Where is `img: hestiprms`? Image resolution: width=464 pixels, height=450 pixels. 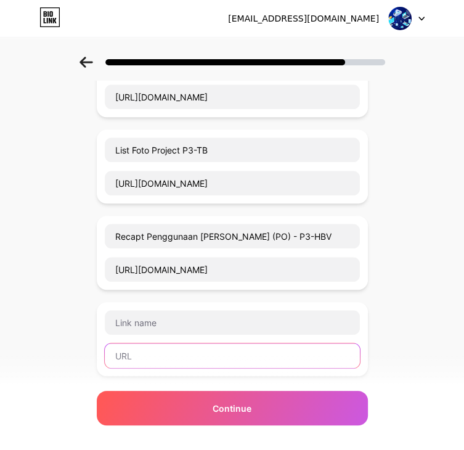
img: hestiprms is located at coordinates (400, 18).